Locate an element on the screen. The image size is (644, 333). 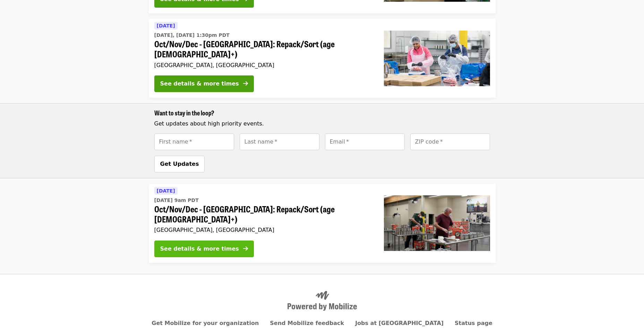
img: Oct/Nov/Dec - Portland: Repack/Sort (age 16+) organized by Oregon Food Bank is located at coordinates (437, 223).